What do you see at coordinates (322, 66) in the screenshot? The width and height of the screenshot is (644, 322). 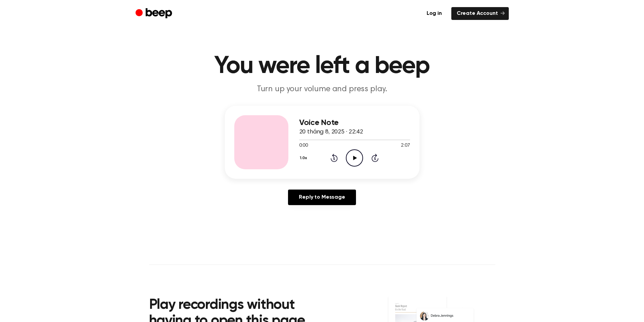 I see `h1: You were left a beep` at bounding box center [322, 66].